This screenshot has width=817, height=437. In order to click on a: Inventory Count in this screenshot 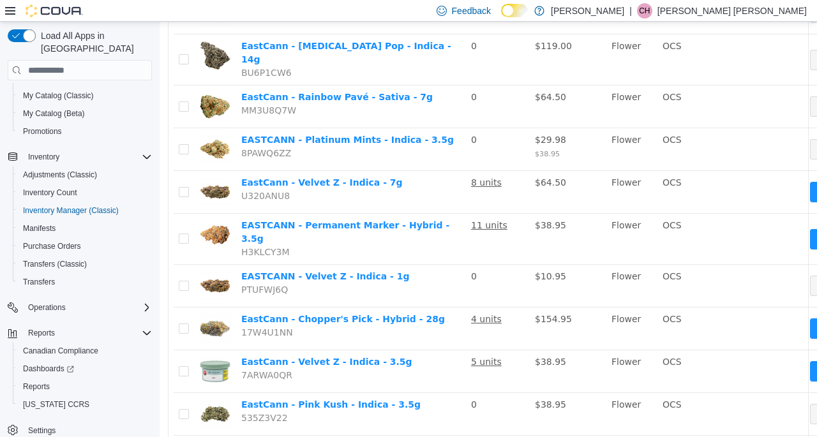, I will do `click(50, 193)`.